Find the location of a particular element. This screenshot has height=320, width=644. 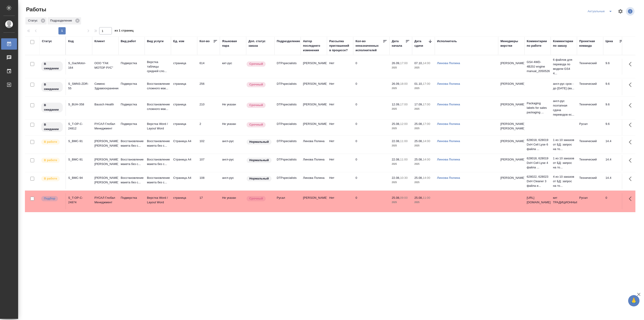

p: 22.08, is located at coordinates (396, 141).